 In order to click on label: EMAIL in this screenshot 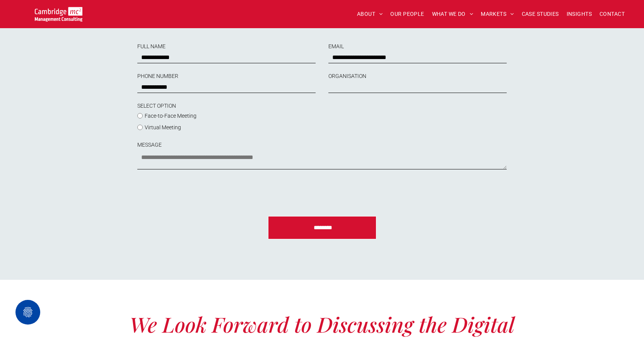, I will do `click(417, 46)`.